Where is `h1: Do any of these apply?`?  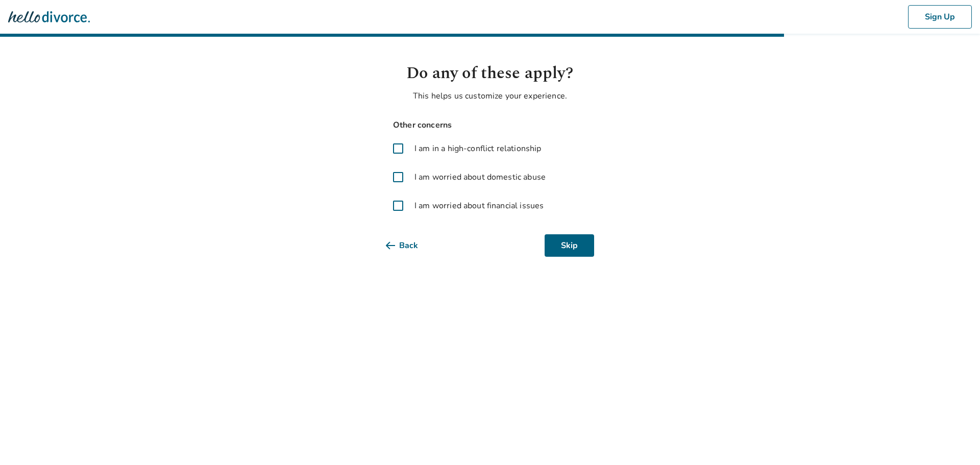 h1: Do any of these apply? is located at coordinates (490, 73).